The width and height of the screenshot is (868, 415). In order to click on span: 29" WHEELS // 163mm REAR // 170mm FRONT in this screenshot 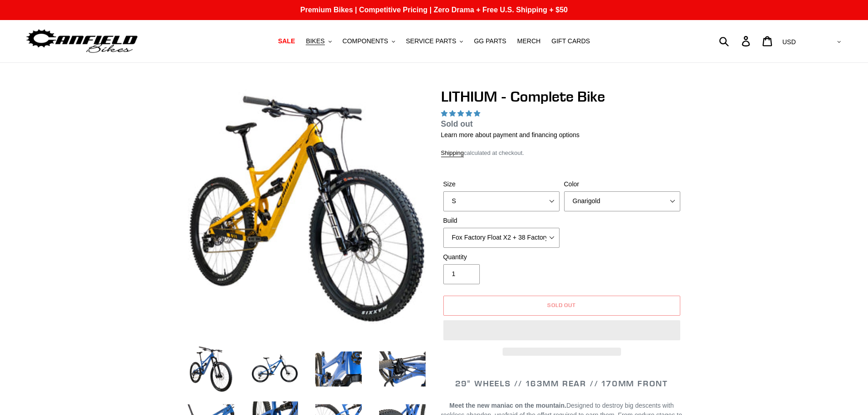, I will do `click(561, 383)`.